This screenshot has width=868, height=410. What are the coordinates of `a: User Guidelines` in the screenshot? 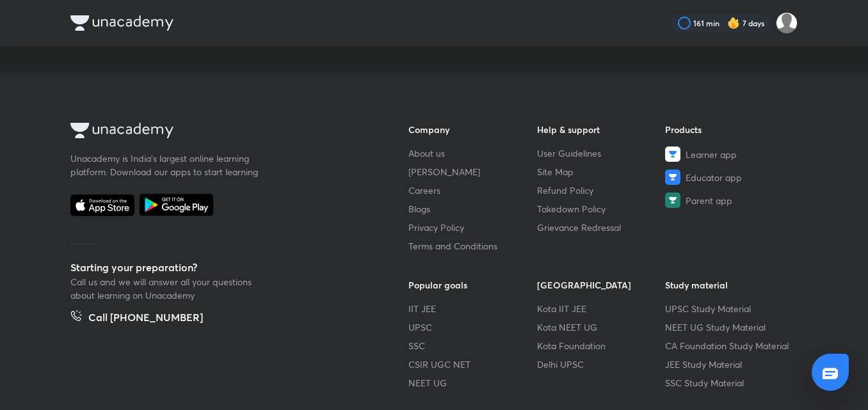 It's located at (601, 153).